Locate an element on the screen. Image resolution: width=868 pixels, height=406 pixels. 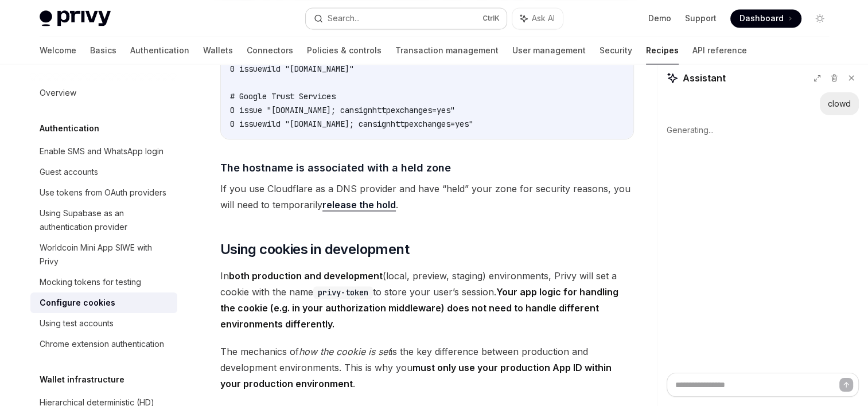
a: Recipes is located at coordinates (662, 50).